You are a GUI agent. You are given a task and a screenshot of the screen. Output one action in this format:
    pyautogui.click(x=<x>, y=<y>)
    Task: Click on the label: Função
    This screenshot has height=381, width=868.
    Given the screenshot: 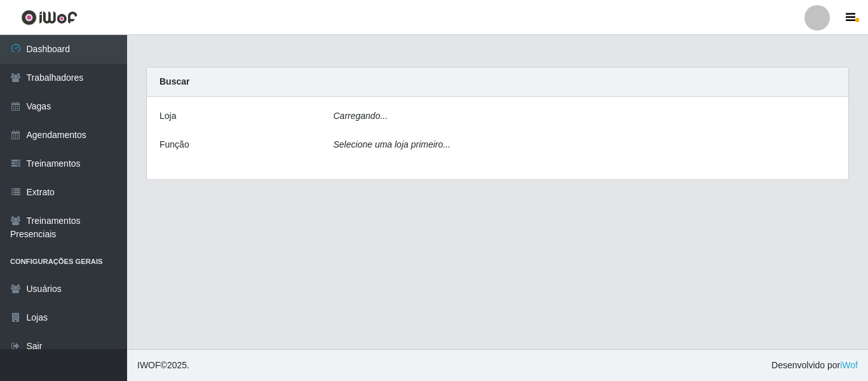 What is the action you would take?
    pyautogui.click(x=174, y=144)
    